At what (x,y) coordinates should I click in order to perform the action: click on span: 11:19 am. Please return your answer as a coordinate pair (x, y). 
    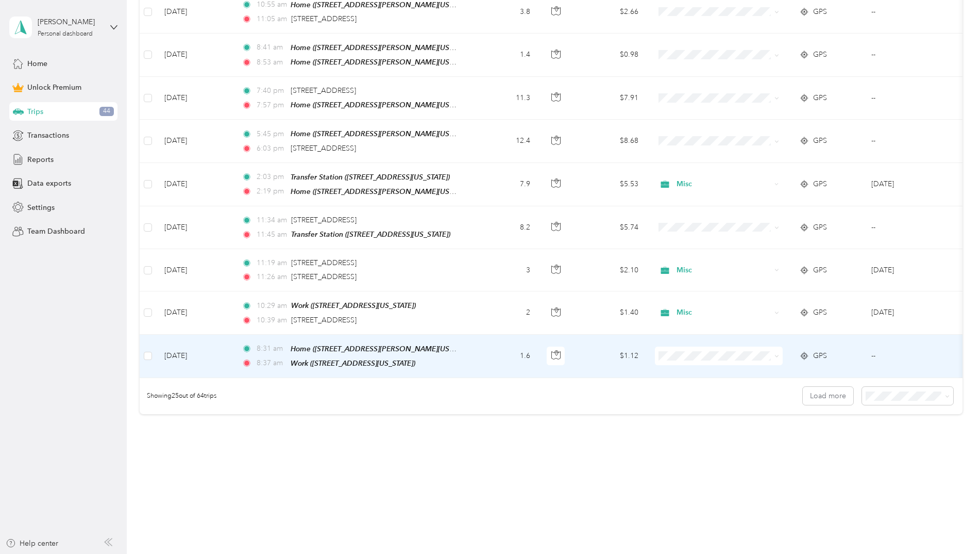
    Looking at the image, I should click on (272, 263).